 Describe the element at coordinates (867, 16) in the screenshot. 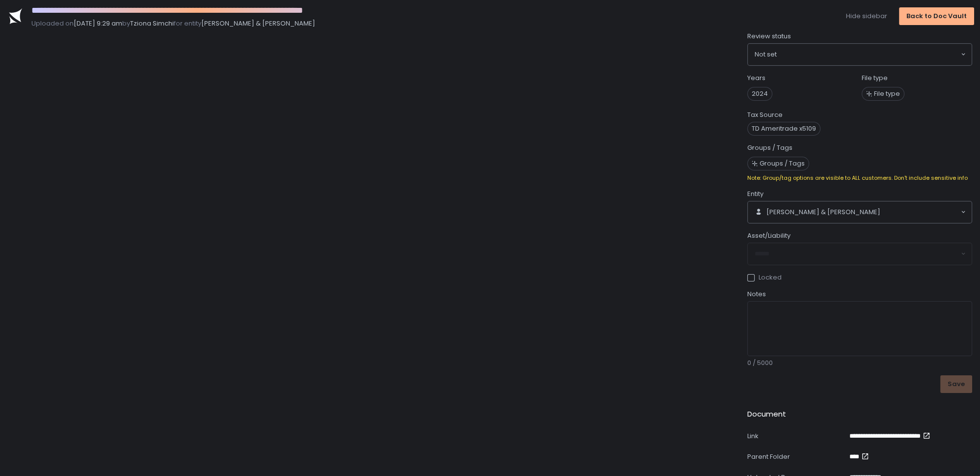

I see `button: Hide sidebar` at that location.